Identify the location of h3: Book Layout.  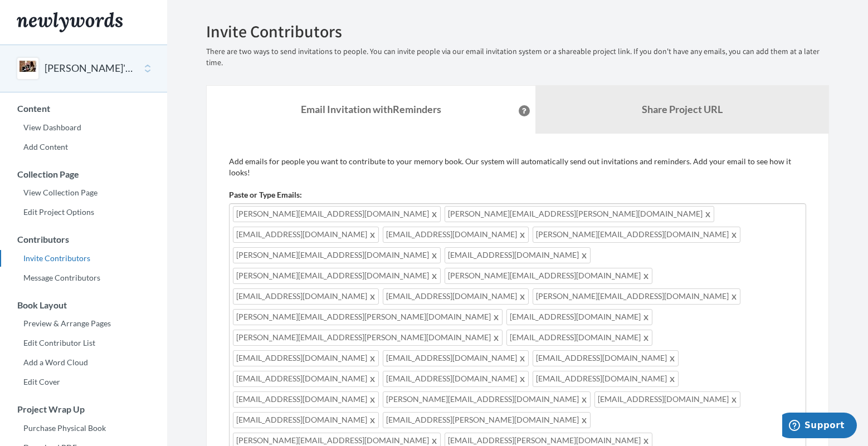
(83, 306).